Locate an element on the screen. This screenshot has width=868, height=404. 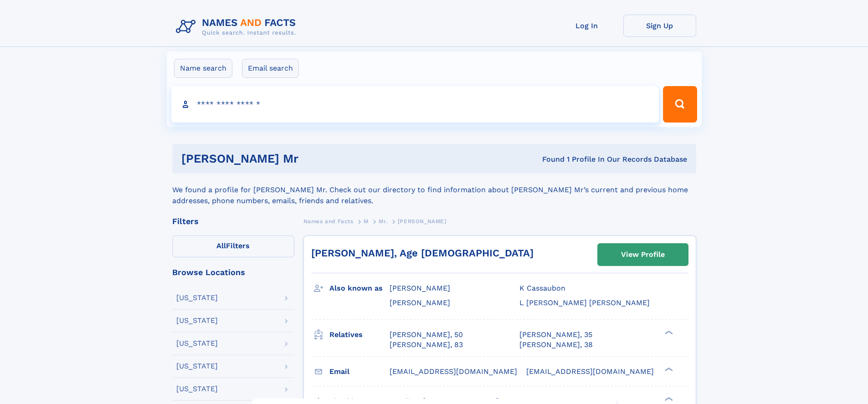
h3: Relatives is located at coordinates (360, 335).